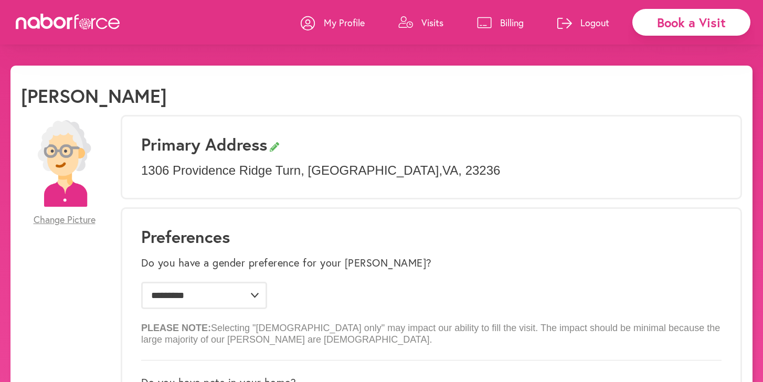  I want to click on p: Billing, so click(512, 23).